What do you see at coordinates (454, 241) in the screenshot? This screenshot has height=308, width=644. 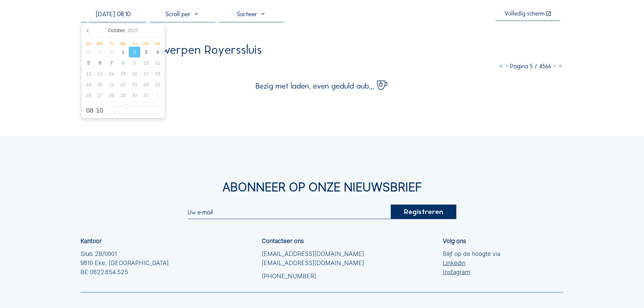 I see `div: Volg ons` at bounding box center [454, 241].